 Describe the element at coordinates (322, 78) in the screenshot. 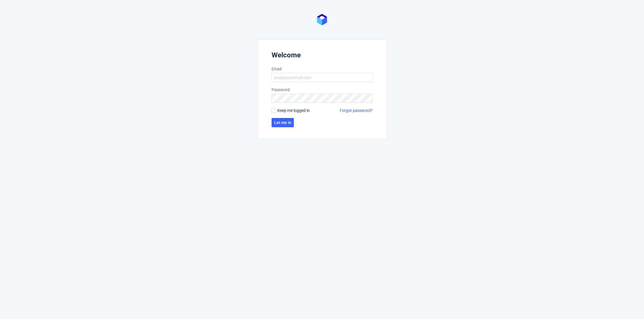

I see `input: you@youremail.com` at that location.